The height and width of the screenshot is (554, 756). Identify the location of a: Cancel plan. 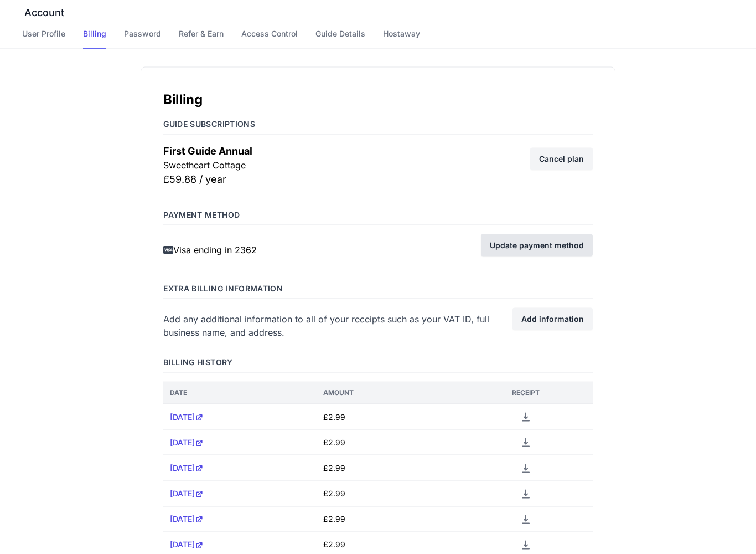
(561, 159).